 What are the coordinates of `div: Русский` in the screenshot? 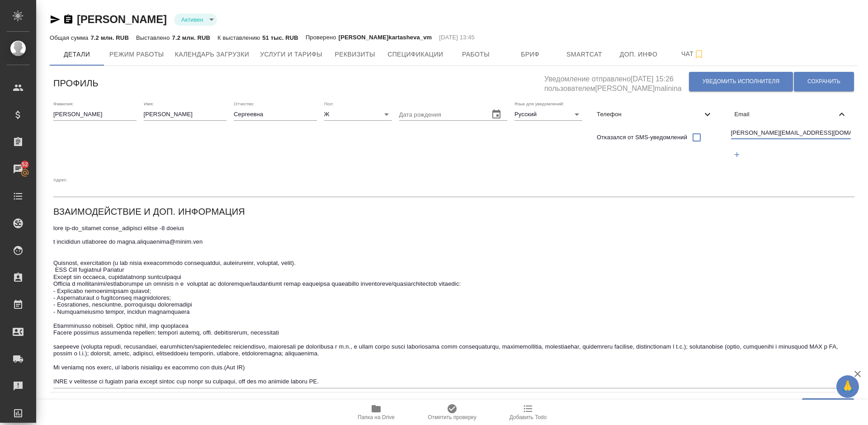 It's located at (549, 115).